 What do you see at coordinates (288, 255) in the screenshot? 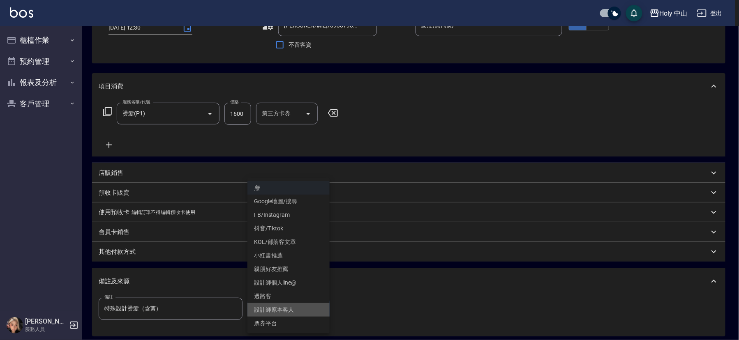
I see `li: 小紅書推薦` at bounding box center [288, 255].